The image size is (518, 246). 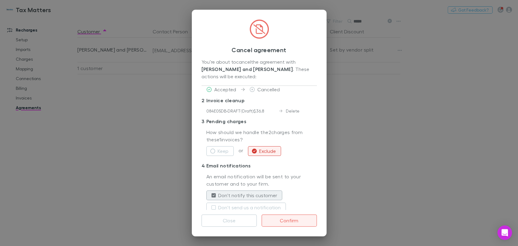 I want to click on div: Delete, so click(x=289, y=111).